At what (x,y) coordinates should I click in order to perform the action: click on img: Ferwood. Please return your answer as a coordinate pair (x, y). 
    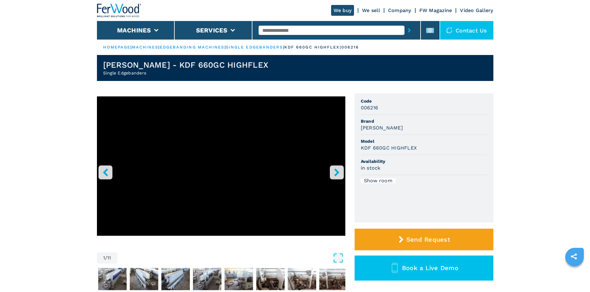
    Looking at the image, I should click on (119, 11).